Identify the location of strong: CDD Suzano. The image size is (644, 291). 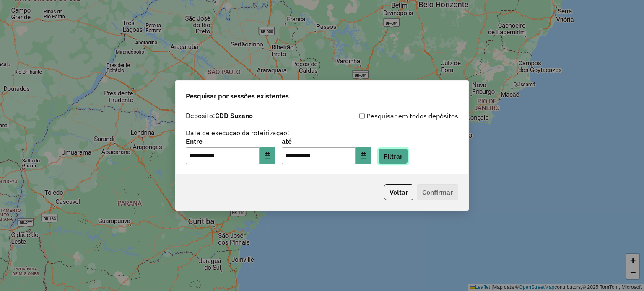
(234, 116).